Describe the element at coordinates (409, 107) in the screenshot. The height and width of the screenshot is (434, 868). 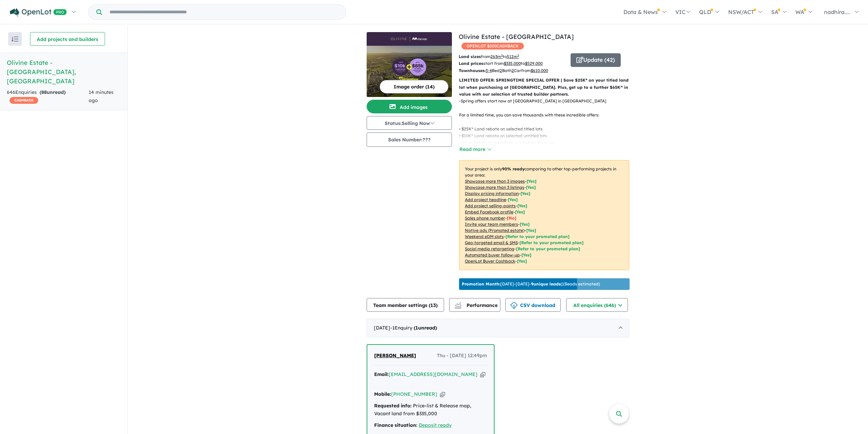
I see `button: Add images` at that location.